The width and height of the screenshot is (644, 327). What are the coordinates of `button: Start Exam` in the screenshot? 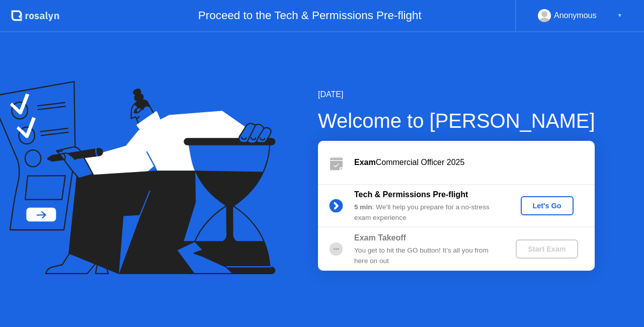 It's located at (547, 249).